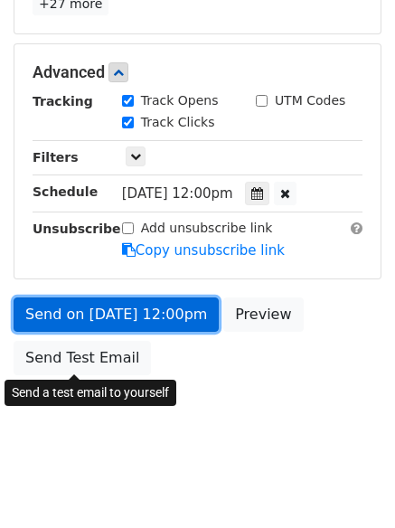  What do you see at coordinates (263, 315) in the screenshot?
I see `a: Preview` at bounding box center [263, 315].